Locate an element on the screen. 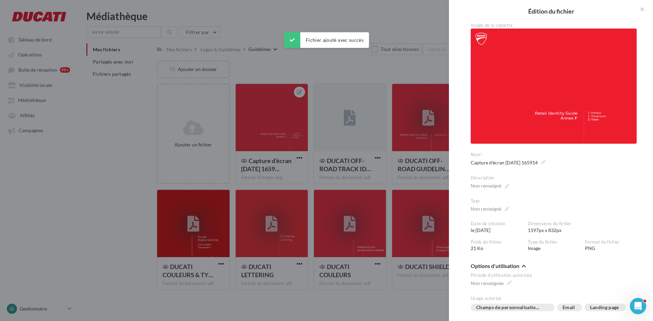 The height and width of the screenshot is (321, 653). div: Date de création is located at coordinates (496, 224).